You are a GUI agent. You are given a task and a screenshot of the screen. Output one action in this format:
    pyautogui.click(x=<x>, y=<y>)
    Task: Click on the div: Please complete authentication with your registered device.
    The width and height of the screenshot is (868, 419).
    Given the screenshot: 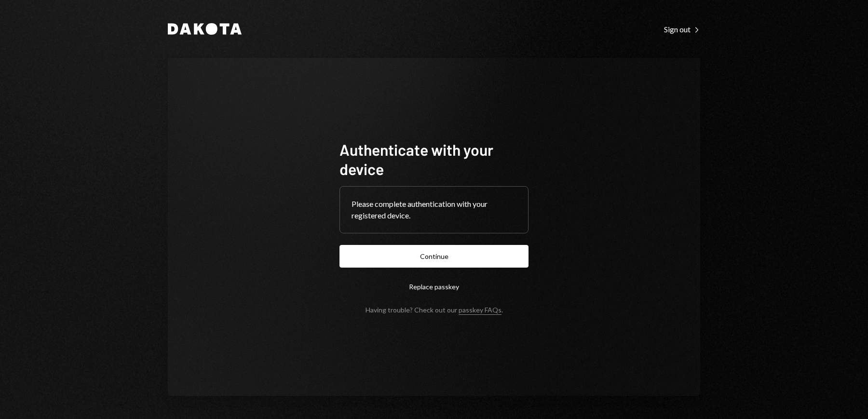 What is the action you would take?
    pyautogui.click(x=434, y=210)
    